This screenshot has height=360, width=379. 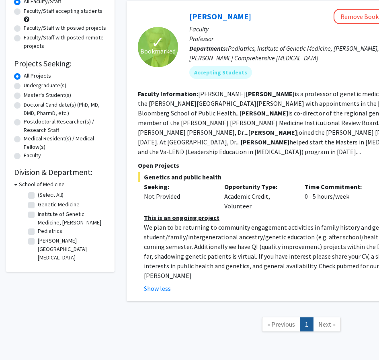 What do you see at coordinates (51, 195) in the screenshot?
I see `label: (Select All)` at bounding box center [51, 195].